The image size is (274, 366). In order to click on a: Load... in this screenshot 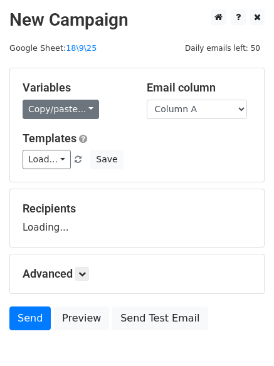, I will do `click(46, 159)`.